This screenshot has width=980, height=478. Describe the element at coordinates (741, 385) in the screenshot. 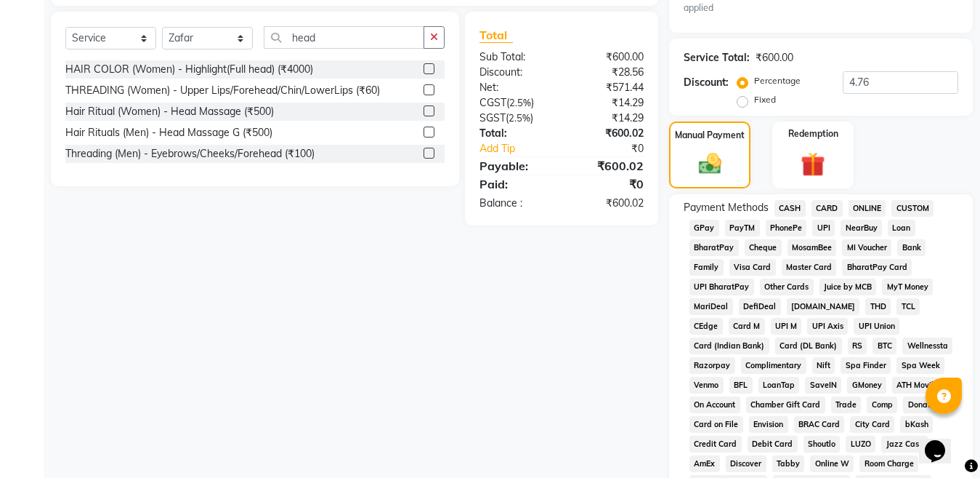

I see `span: BFL` at that location.